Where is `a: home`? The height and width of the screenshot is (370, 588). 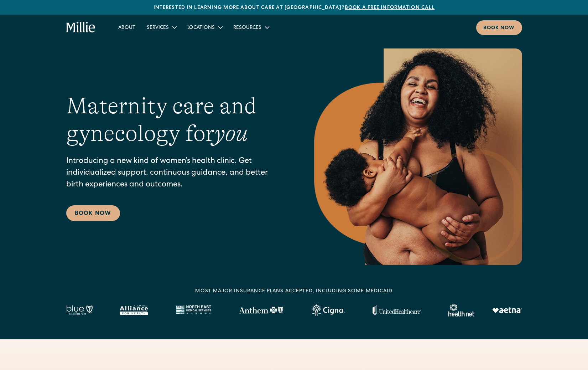
a: home is located at coordinates (81, 28).